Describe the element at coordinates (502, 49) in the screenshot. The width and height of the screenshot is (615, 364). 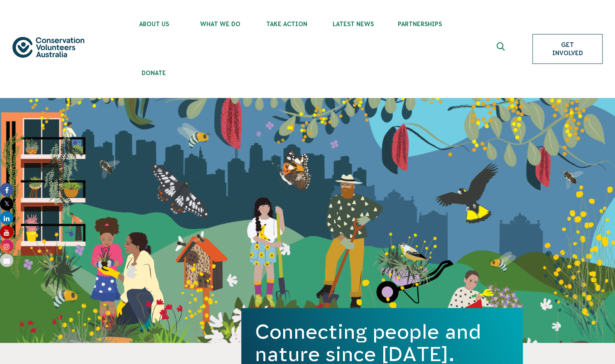
I see `span: Expand search box` at that location.